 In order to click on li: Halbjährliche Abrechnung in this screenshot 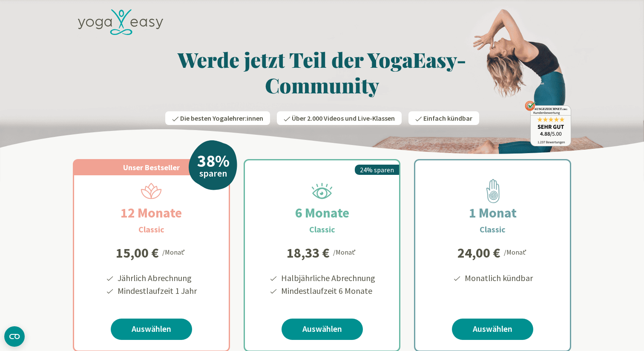, I will do `click(328, 278)`.